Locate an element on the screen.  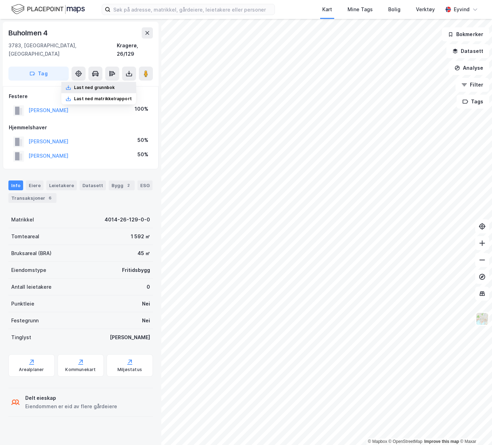
div: 2 is located at coordinates (128, 185).